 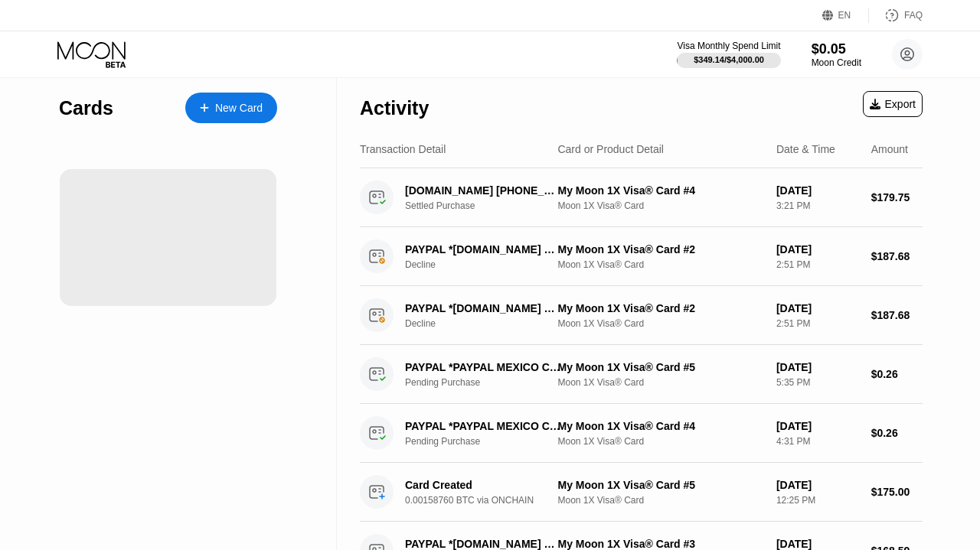 What do you see at coordinates (897, 492) in the screenshot?
I see `div: $175.00` at bounding box center [897, 492].